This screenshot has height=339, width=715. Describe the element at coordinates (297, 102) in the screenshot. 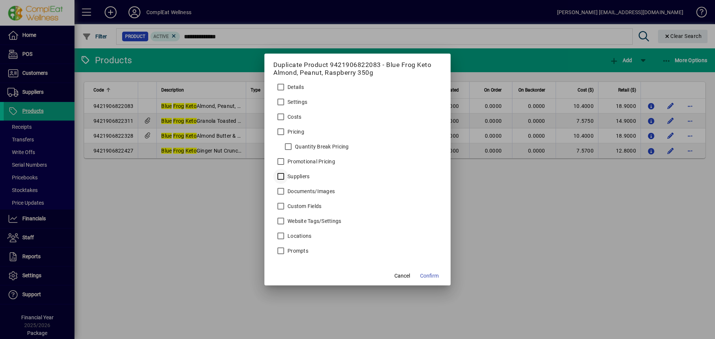

I see `label: Settings` at that location.